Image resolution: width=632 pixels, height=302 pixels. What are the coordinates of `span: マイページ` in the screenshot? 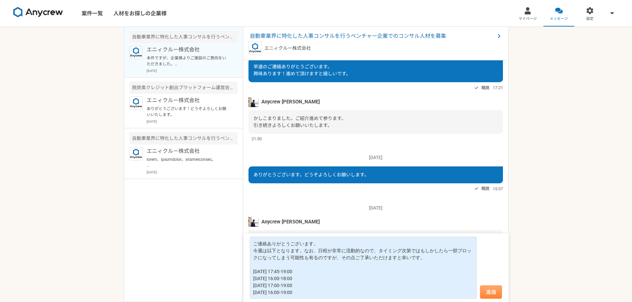 It's located at (528, 19).